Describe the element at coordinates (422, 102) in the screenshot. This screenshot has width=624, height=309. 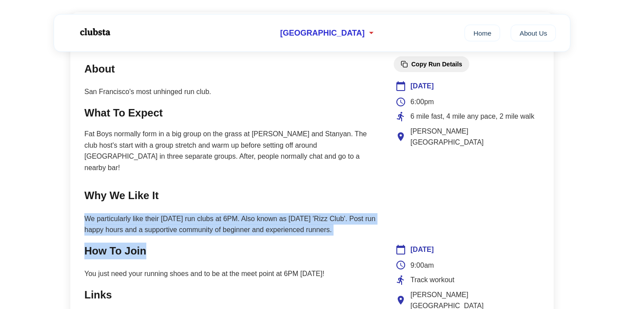
I see `span: 6:00pm` at that location.